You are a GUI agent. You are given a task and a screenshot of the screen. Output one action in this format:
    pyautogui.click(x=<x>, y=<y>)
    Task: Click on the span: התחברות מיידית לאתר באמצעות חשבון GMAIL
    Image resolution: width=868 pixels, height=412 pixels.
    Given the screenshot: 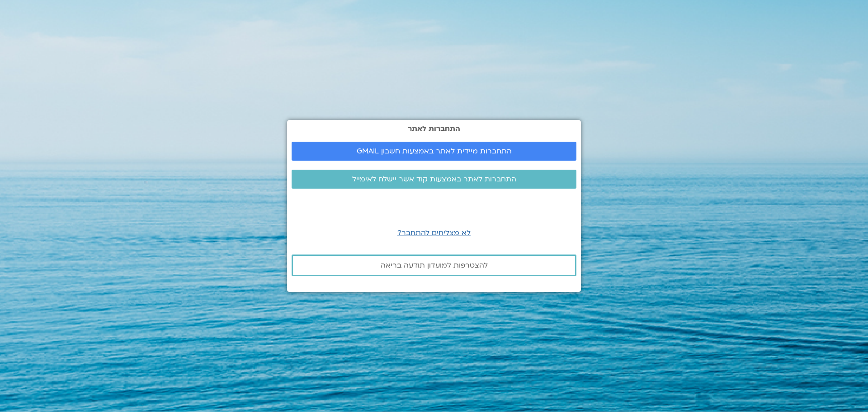 What is the action you would take?
    pyautogui.click(x=434, y=152)
    